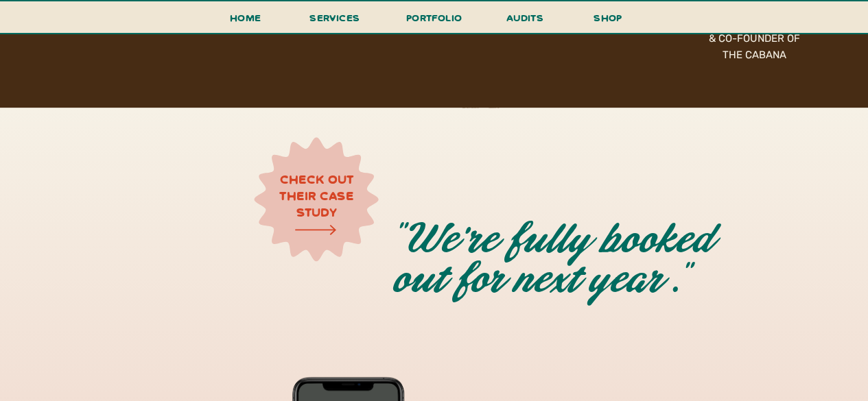  What do you see at coordinates (581, 272) in the screenshot?
I see `h2: "We're fully booked out for next year ."` at bounding box center [581, 272].